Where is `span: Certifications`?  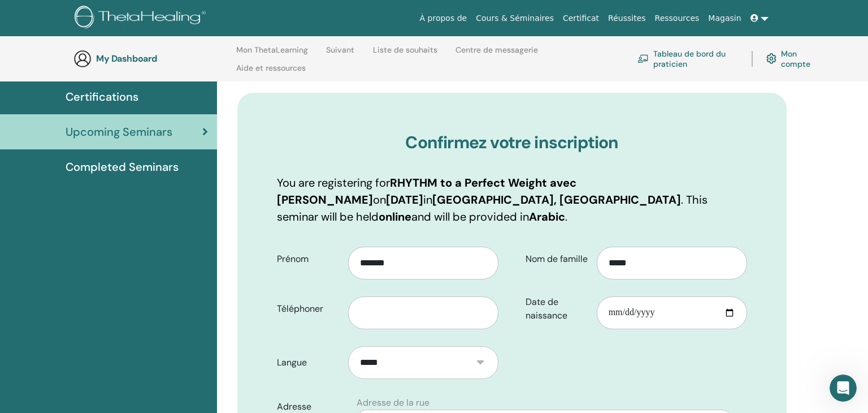
span: Certifications is located at coordinates (101, 97).